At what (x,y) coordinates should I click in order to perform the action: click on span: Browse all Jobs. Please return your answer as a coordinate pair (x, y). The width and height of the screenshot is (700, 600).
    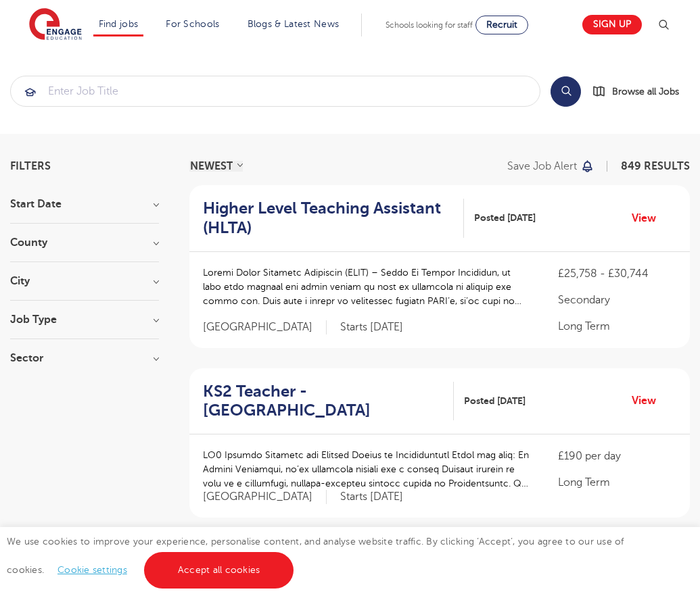
    Looking at the image, I should click on (645, 92).